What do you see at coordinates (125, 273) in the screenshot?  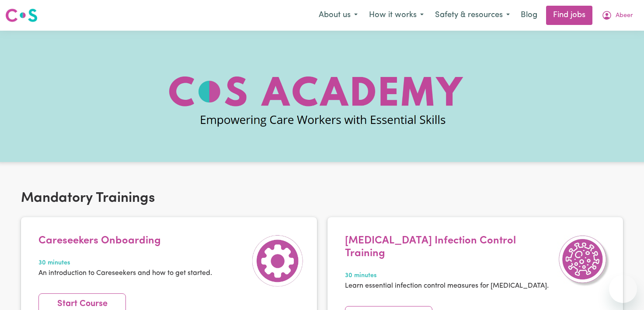 I see `p: An introduction to Careseekers and how to get started.` at bounding box center [125, 273].